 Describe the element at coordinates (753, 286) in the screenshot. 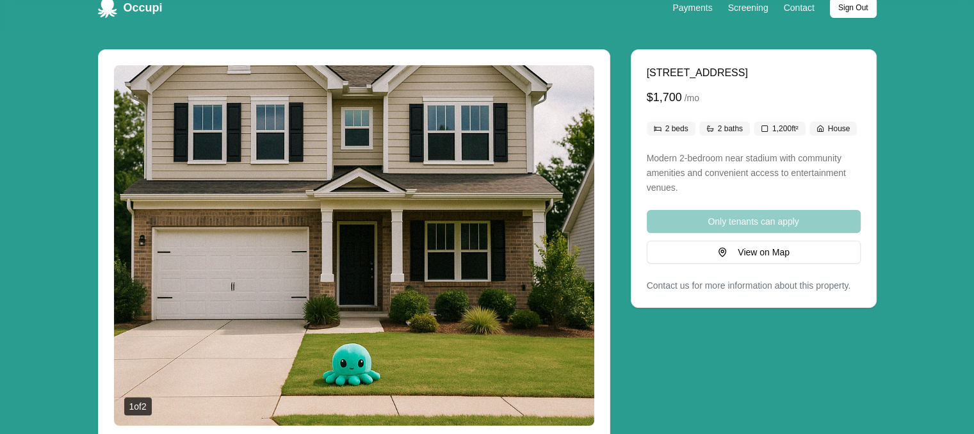

I see `p: Contact us for more information about this property.` at that location.